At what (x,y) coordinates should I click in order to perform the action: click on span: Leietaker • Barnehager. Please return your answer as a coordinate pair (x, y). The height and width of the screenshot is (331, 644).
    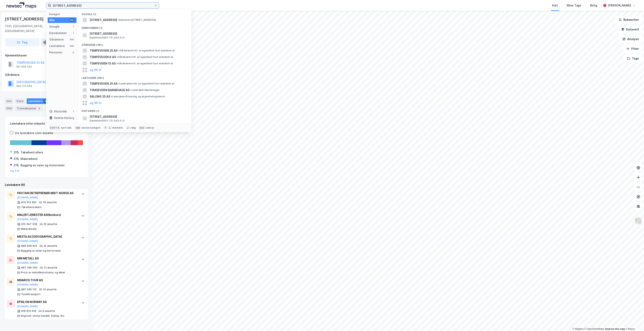
    Looking at the image, I should click on (145, 90).